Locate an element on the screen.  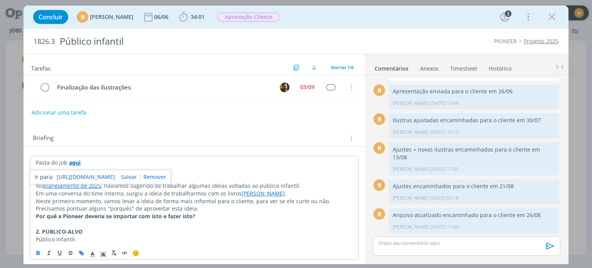
strong: Por quê a Pioneer deveria se importar com isto e fazer isto? is located at coordinates (116, 216).